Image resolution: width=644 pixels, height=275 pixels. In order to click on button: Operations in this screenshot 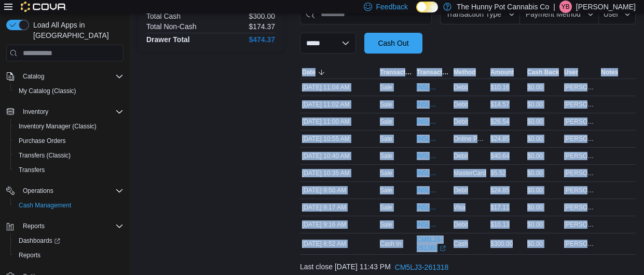, I will do `click(65, 191)`.